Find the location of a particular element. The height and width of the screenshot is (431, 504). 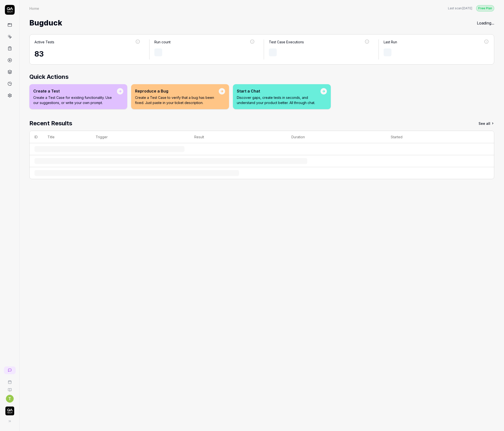

h2: Quick Actions is located at coordinates (262, 77).